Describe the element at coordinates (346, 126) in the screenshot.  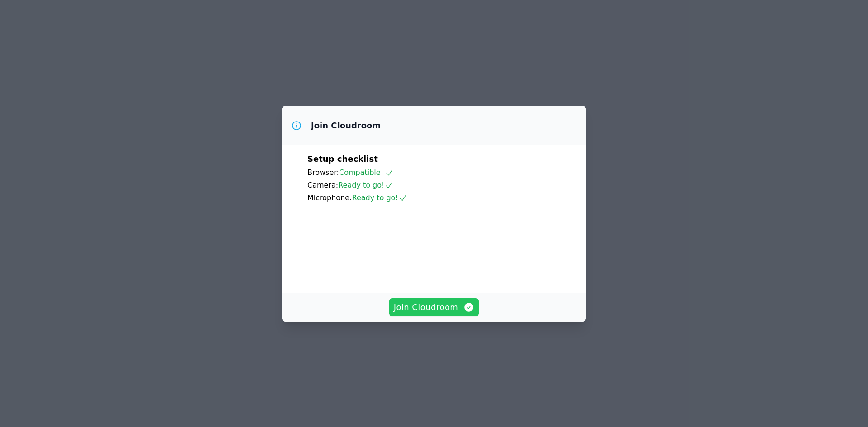
I see `h3: Join Cloudroom` at that location.